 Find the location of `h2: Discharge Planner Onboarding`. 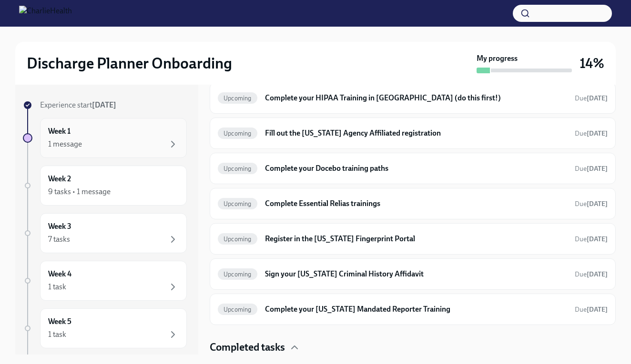

h2: Discharge Planner Onboarding is located at coordinates (129, 63).